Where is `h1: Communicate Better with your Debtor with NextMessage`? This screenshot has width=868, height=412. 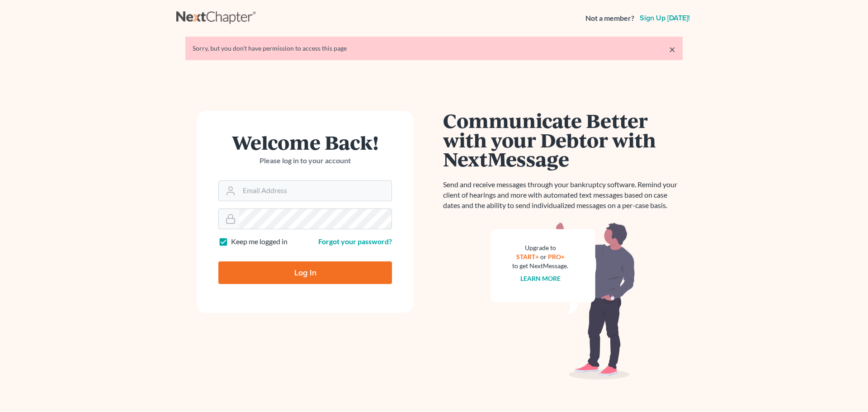
h1: Communicate Better with your Debtor with NextMessage is located at coordinates (563, 140).